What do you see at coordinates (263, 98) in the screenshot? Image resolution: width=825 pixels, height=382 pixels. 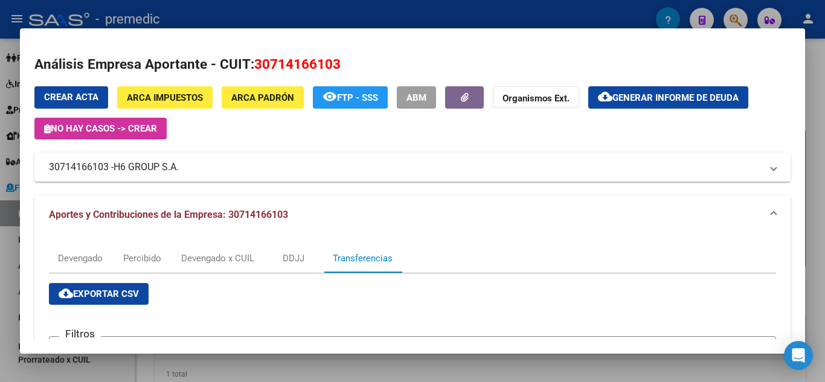 I see `span: ARCA Padrón` at bounding box center [263, 98].